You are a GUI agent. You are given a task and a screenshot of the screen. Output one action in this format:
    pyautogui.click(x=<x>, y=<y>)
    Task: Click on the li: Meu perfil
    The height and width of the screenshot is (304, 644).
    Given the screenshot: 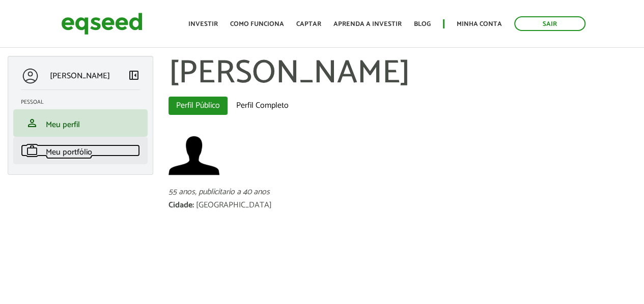 What is the action you would take?
    pyautogui.click(x=81, y=123)
    